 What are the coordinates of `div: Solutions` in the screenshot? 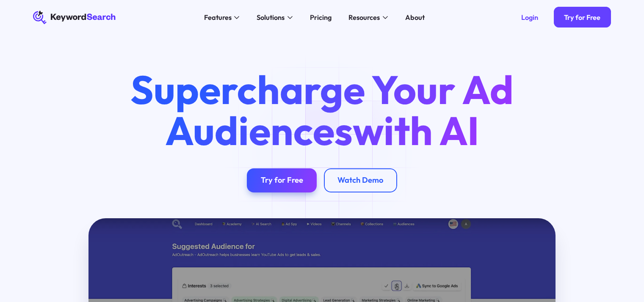 It's located at (270, 17).